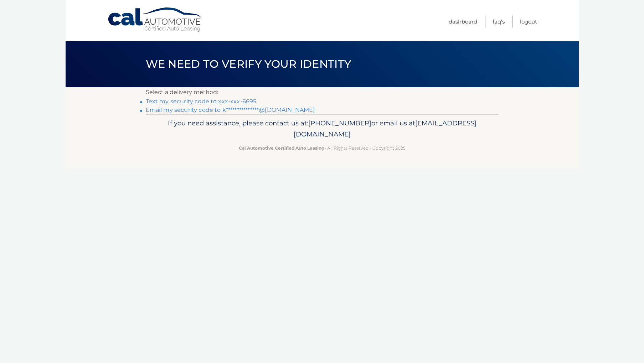 The width and height of the screenshot is (644, 363). What do you see at coordinates (529, 21) in the screenshot?
I see `a: Logout` at bounding box center [529, 21].